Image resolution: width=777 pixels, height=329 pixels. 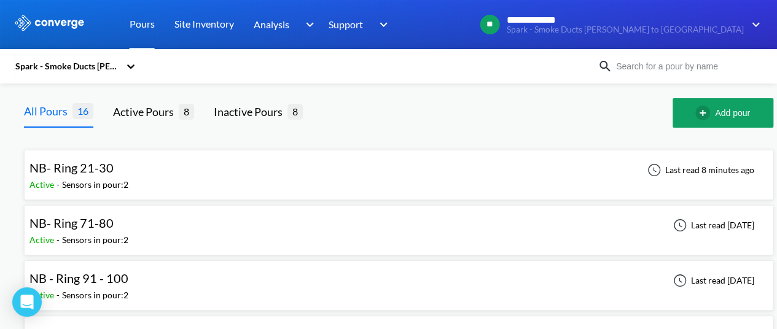 What do you see at coordinates (48, 111) in the screenshot?
I see `div: All Pours` at bounding box center [48, 111].